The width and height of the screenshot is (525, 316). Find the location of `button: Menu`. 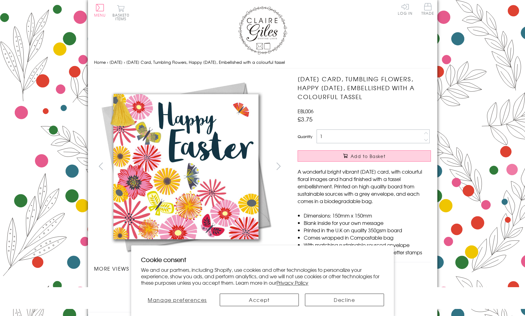

button: Menu is located at coordinates (100, 10).